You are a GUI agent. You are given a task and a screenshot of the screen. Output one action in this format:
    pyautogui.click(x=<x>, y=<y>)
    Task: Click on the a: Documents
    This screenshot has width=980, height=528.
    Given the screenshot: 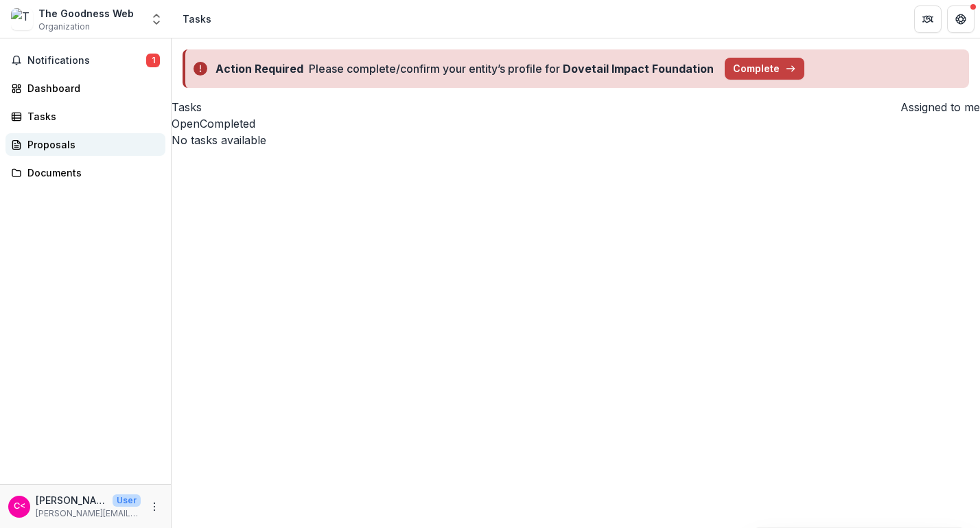 What is the action you would take?
    pyautogui.click(x=85, y=172)
    